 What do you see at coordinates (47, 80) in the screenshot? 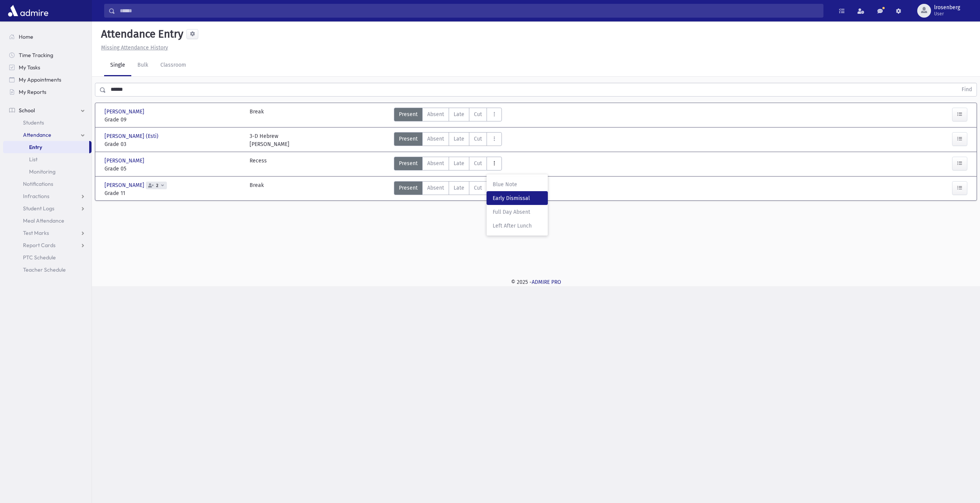
I see `a: My Appointments` at bounding box center [47, 80].